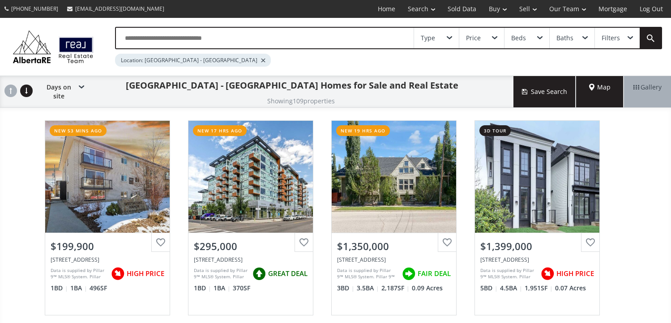 This screenshot has height=323, width=671. Describe the element at coordinates (537, 260) in the screenshot. I see `div: 2718 5 Avenue NW, Calgary, AB T2N 0T8` at that location.